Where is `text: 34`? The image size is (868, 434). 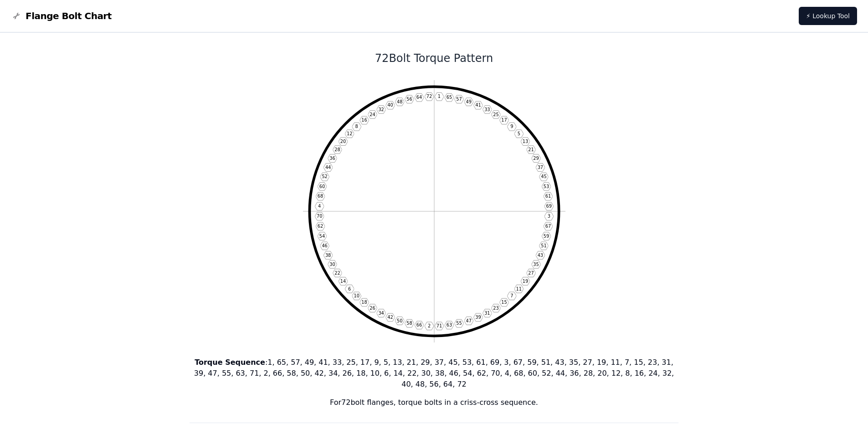
text: 34 is located at coordinates (381, 313).